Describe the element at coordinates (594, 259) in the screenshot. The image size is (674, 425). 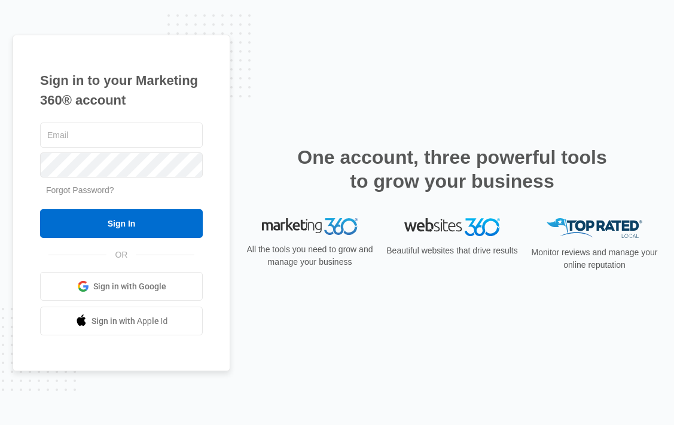
I see `p: Monitor reviews and manage your online reputation` at that location.